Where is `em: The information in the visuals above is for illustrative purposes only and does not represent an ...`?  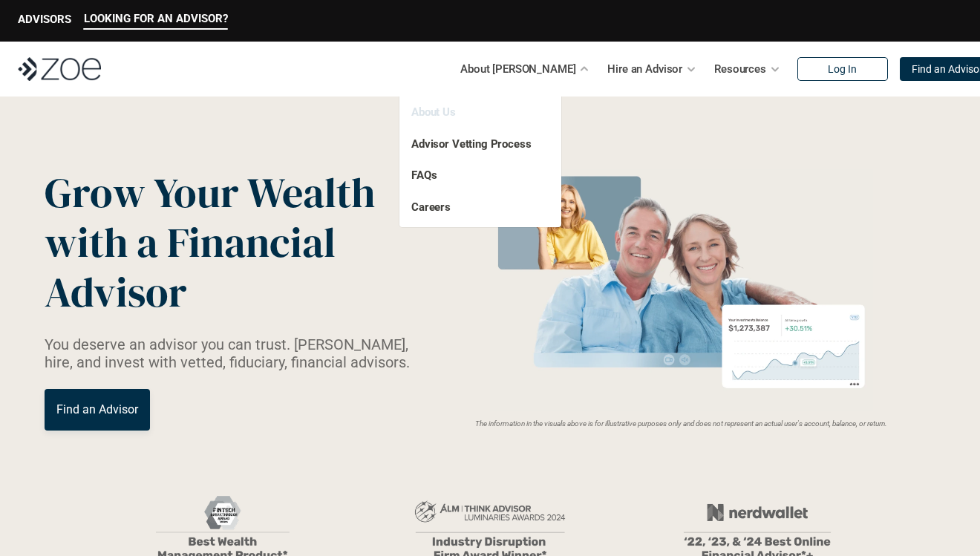 em: The information in the visuals above is for illustrative purposes only and does not represent an ... is located at coordinates (681, 423).